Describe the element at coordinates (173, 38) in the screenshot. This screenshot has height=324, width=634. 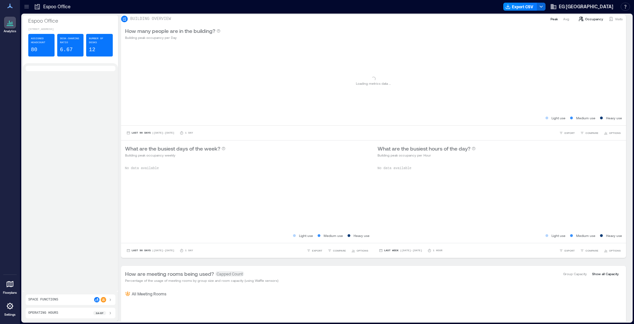
I see `p: Building peak occupancy per Day` at that location.